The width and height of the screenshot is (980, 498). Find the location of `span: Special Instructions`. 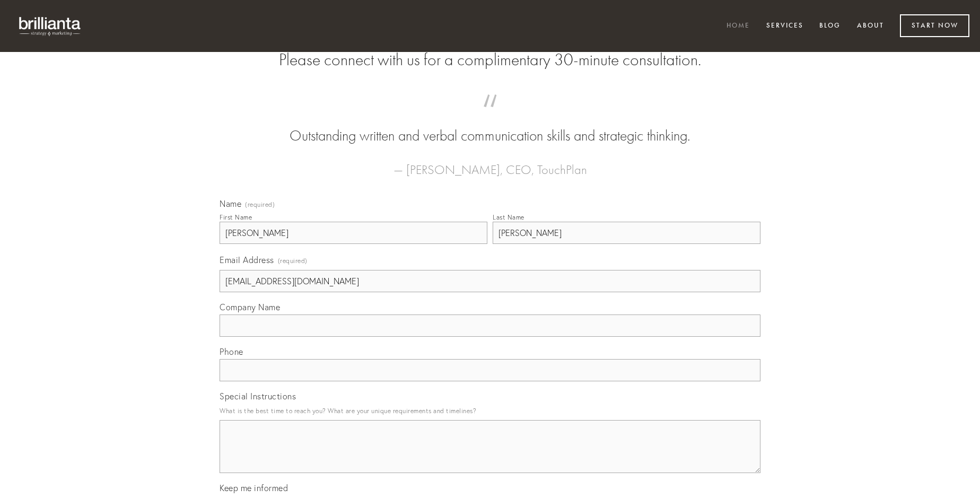

span: Special Instructions is located at coordinates (258, 396).